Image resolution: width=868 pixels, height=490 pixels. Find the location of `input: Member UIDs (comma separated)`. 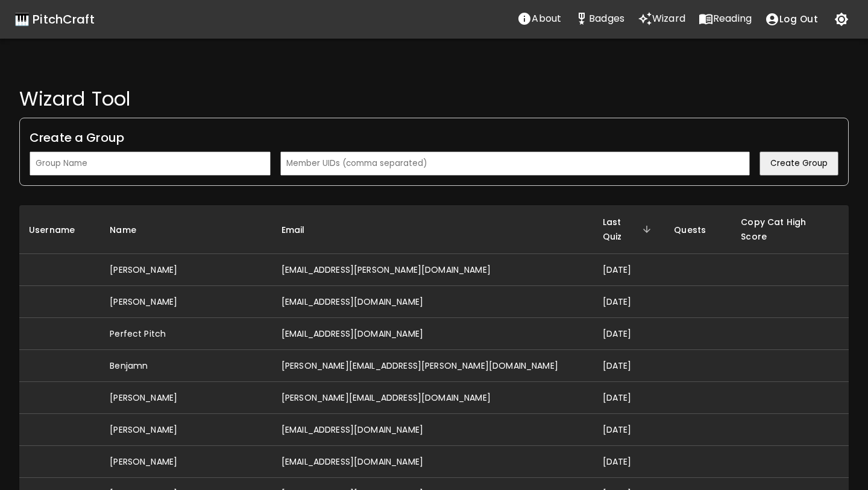

input: Member UIDs (comma separated) is located at coordinates (515, 163).